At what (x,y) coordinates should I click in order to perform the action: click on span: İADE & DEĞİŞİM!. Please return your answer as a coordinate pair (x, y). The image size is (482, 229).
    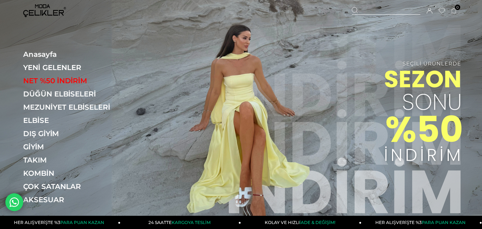
    Looking at the image, I should click on (318, 222).